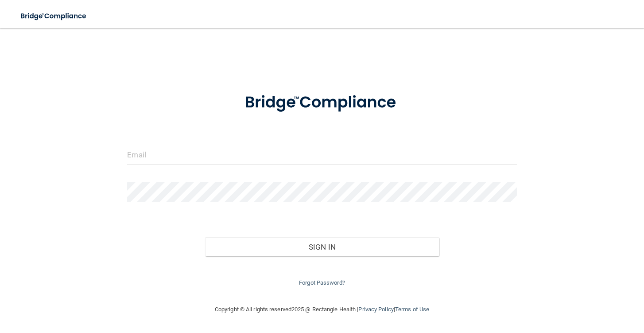  What do you see at coordinates (412, 309) in the screenshot?
I see `a: Terms of Use` at bounding box center [412, 309].